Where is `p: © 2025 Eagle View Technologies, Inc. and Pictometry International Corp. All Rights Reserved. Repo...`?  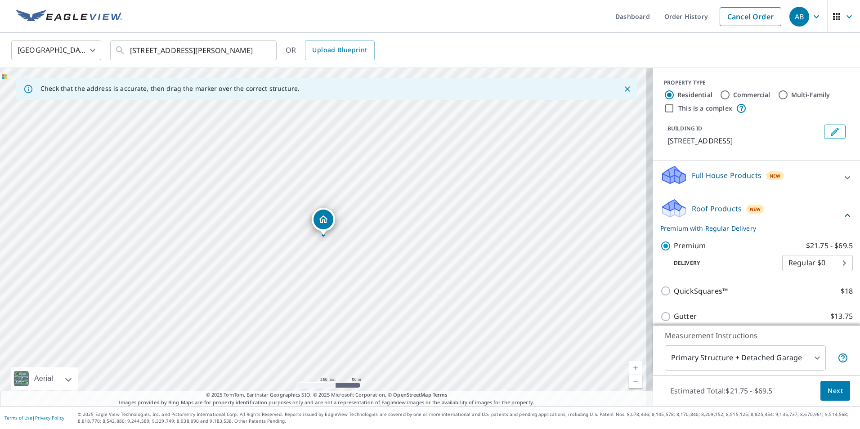
p: © 2025 Eagle View Technologies, Inc. and Pictometry International Corp. All Rights Reserved. Repo... is located at coordinates (466, 418).